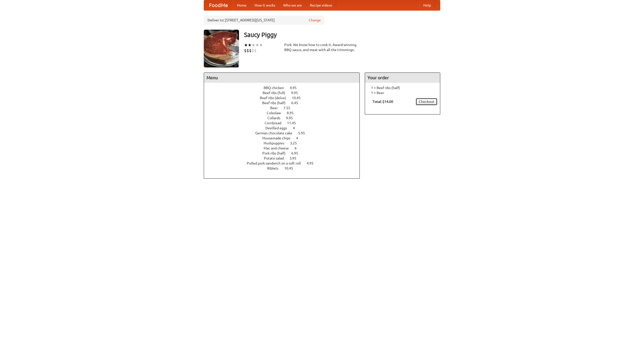 The height and width of the screenshot is (356, 644). Describe the element at coordinates (285, 138) in the screenshot. I see `a: Housemade chips 4` at that location.